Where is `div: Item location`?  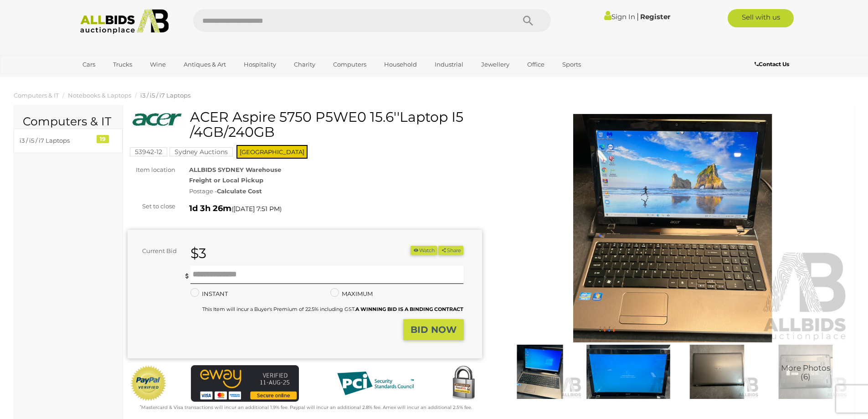
div: Item location is located at coordinates (151, 169).